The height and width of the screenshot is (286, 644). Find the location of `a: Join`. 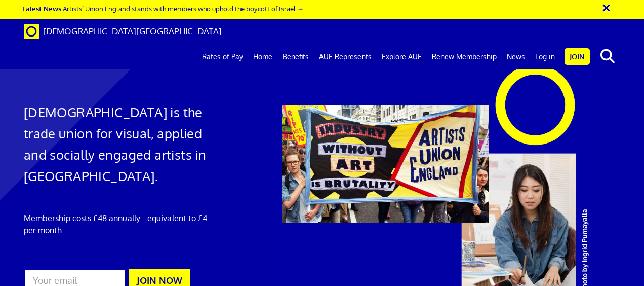

a: Join is located at coordinates (577, 56).